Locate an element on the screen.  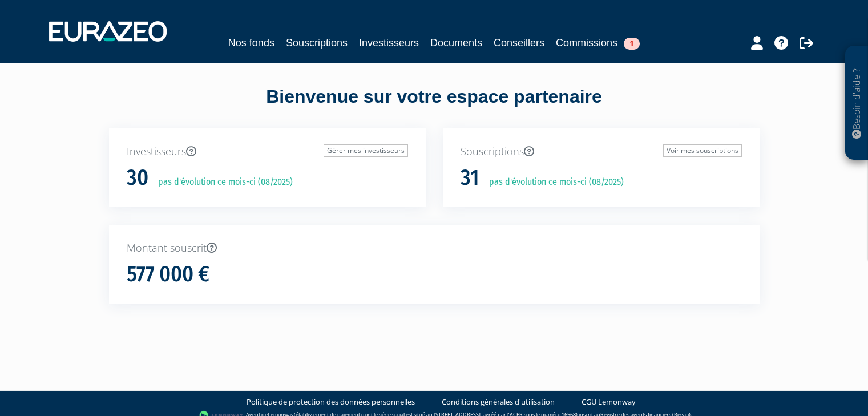
a: Politique de protection des données personnelles is located at coordinates (330, 402).